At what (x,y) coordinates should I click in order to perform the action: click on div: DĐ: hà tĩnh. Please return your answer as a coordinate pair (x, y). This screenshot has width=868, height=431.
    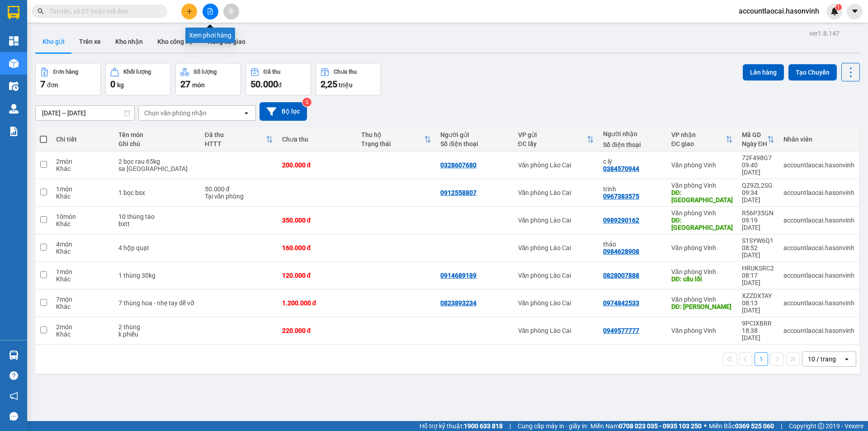
    Looking at the image, I should click on (702, 196).